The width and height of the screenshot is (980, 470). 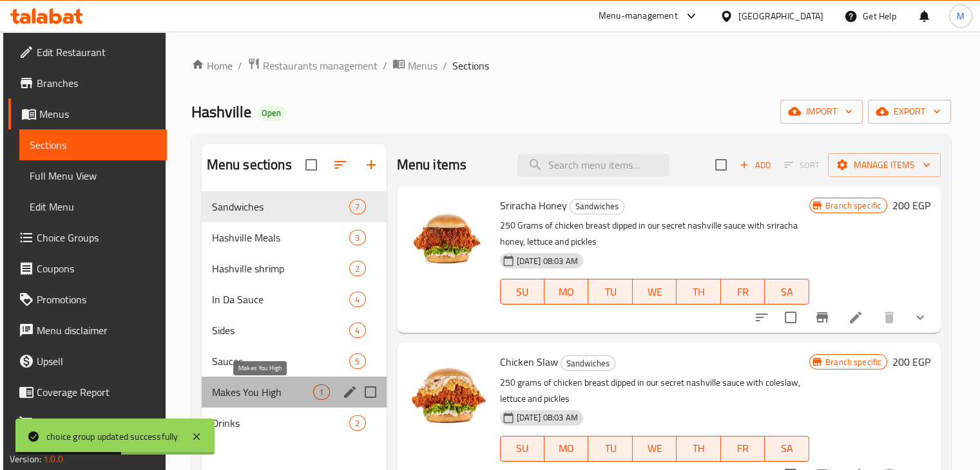 I want to click on span: Grocery Checklist, so click(x=96, y=423).